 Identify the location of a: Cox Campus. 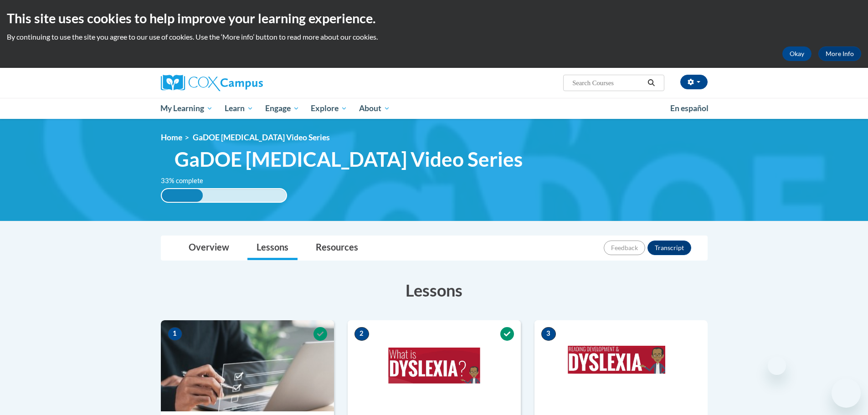
(247, 83).